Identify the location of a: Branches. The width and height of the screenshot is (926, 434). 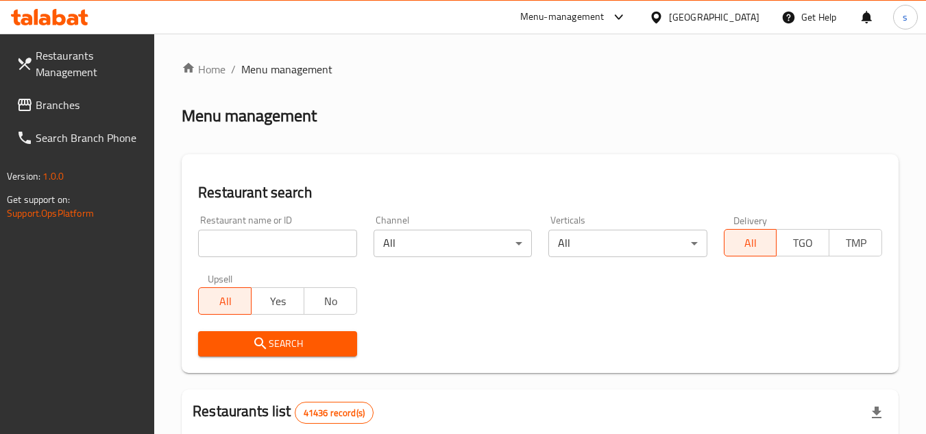
(80, 105).